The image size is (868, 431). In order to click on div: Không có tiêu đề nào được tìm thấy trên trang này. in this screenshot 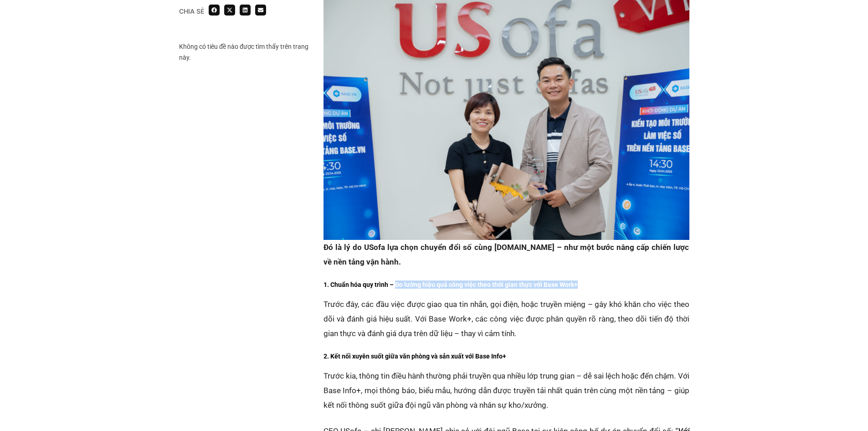, I will do `click(247, 52)`.